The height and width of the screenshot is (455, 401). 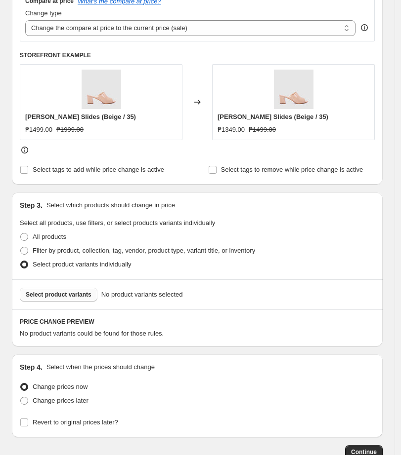 I want to click on span: No product variants selected, so click(x=142, y=295).